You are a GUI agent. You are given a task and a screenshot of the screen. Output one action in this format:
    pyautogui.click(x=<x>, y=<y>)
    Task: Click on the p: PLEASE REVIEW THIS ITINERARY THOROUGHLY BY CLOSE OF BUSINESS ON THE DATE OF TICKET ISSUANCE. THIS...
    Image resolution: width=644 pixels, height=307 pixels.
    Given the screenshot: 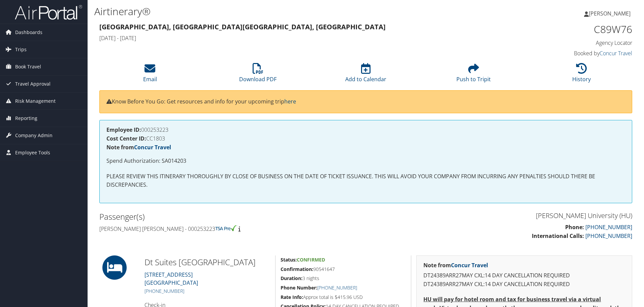 What is the action you would take?
    pyautogui.click(x=366, y=180)
    